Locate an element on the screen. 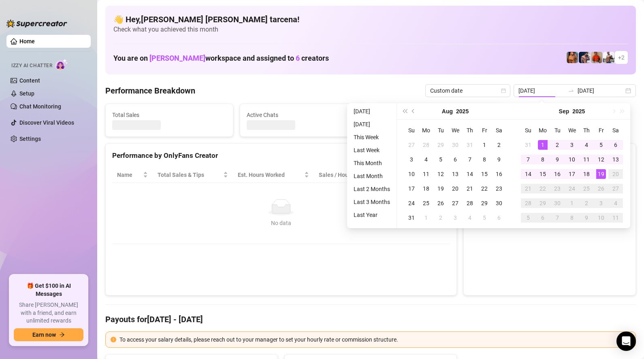 This screenshot has height=359, width=644. img: logo-BBDzfeDw.svg is located at coordinates (37, 24).